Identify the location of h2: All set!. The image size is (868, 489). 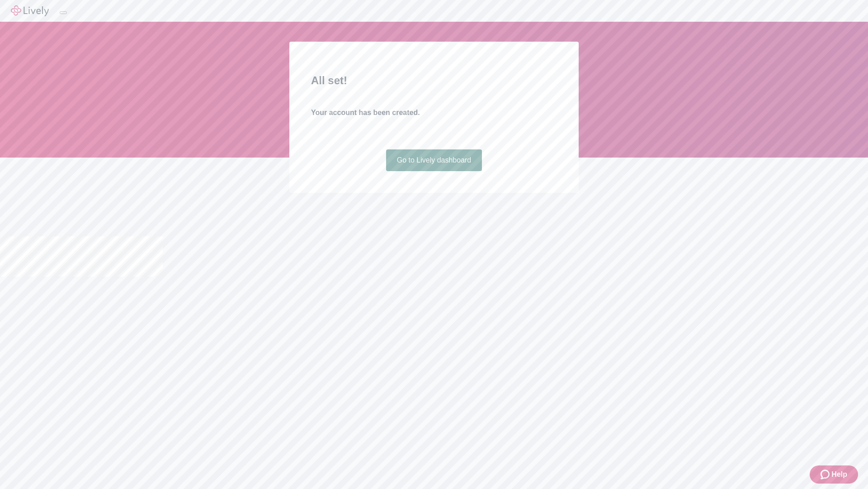
(434, 81).